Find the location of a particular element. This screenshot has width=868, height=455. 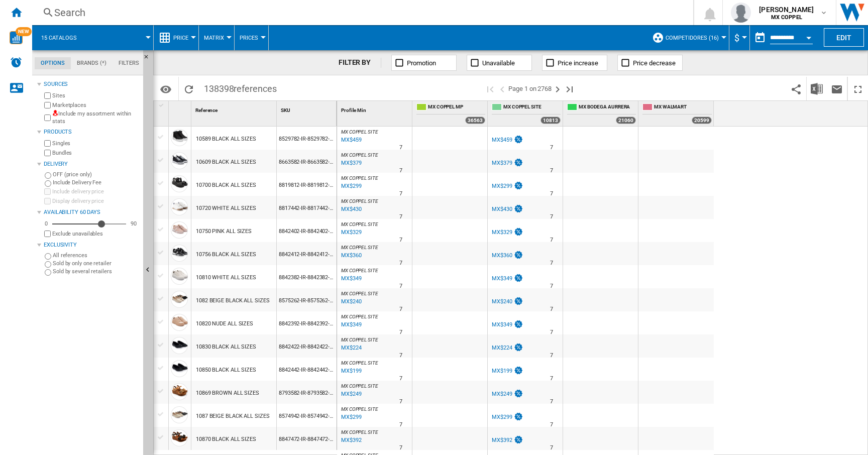

div: Last updated : Tuesday, 7 October 2025 07:11 is located at coordinates (350, 418).